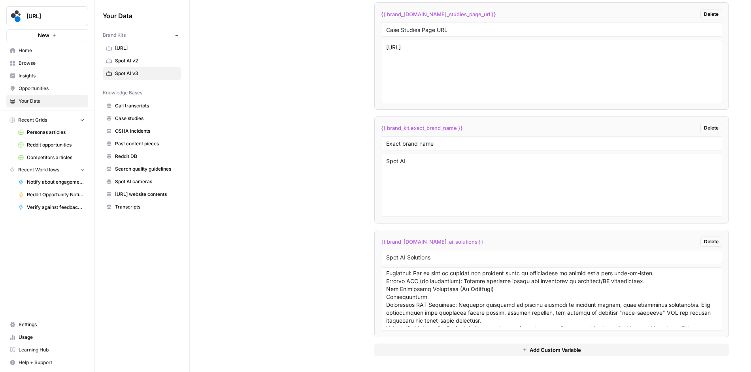 The image size is (751, 372). What do you see at coordinates (551, 299) in the screenshot?
I see `textarea: Lore IP DO Sitam Consectet Adipiscingel & Sed Doeiu Temp incididu utlabore etd magnaaliq enima MI...` at bounding box center [551, 299].